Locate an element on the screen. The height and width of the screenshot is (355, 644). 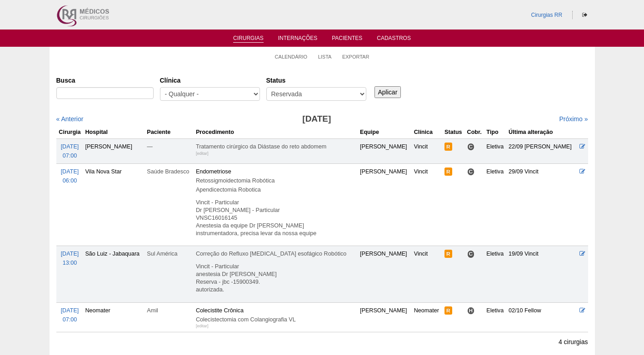
span: 06:00 is located at coordinates (70, 180).